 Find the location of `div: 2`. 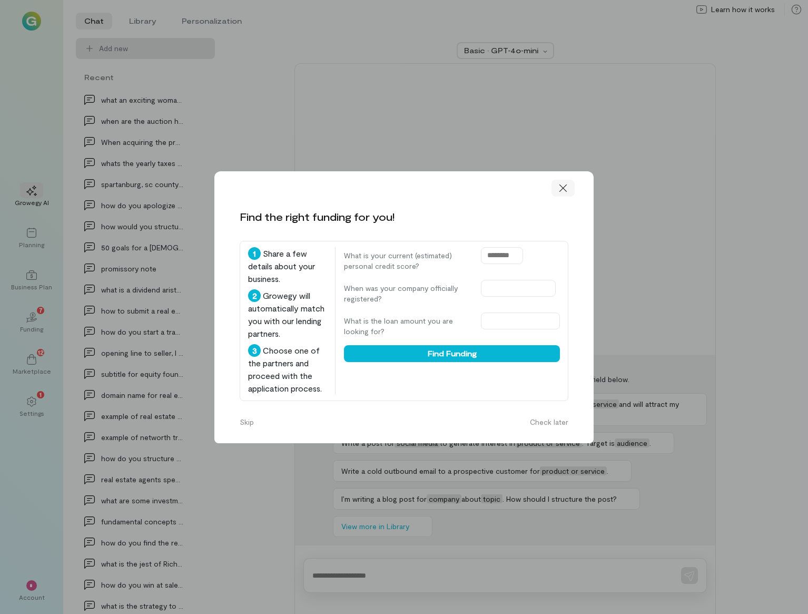

div: 2 is located at coordinates (254, 296).